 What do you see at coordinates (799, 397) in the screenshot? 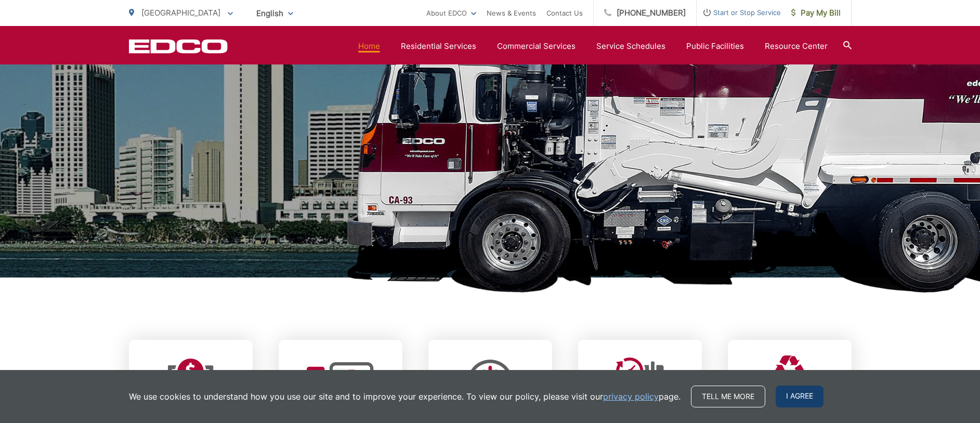
I see `span: I agree` at bounding box center [799, 397].